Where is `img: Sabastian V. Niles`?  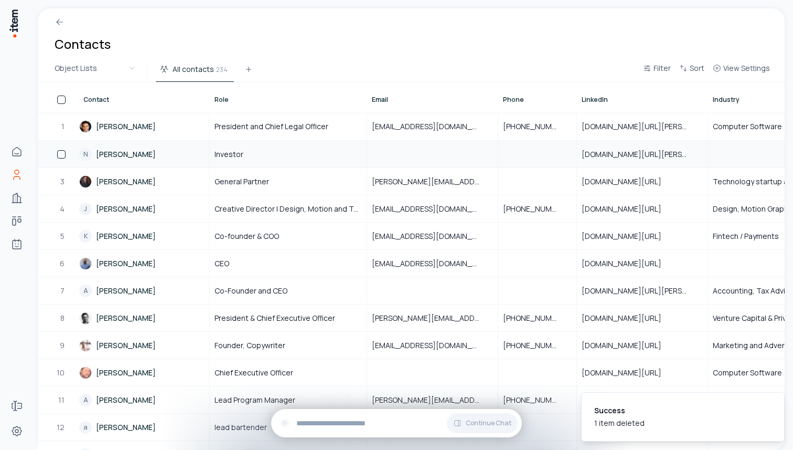
img: Sabastian V. Niles is located at coordinates (86, 126).